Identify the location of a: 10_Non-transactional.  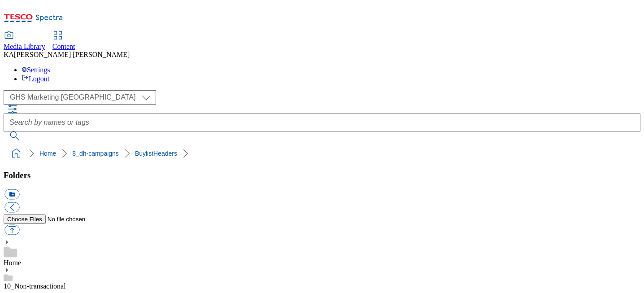
(35, 286).